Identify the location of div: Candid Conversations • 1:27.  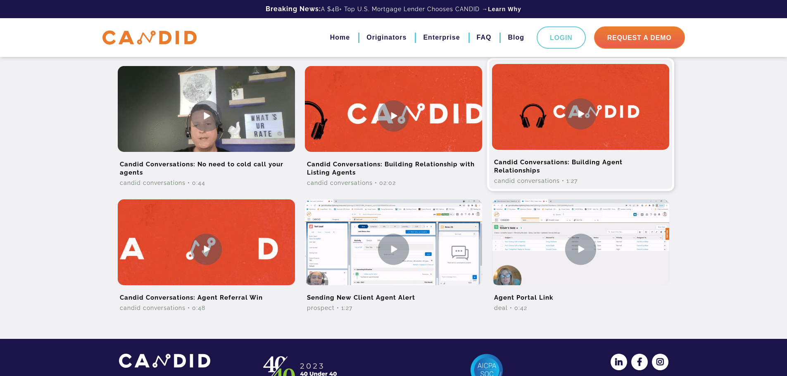
(580, 181).